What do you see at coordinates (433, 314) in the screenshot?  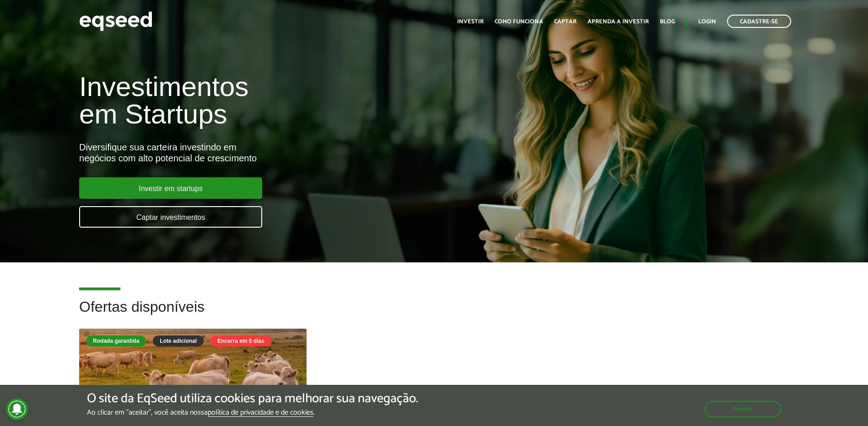 I see `h2: Ofertas disponíveis` at bounding box center [433, 314].